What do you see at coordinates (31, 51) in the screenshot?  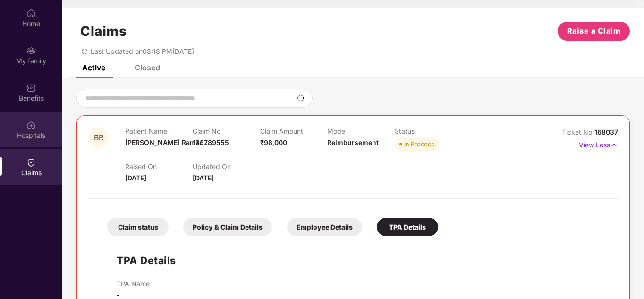 I see `img: svg+xml;base64,PHN2ZyB3aWR0aD0iMjAiIGhlaWdodD0iMjAiIHZpZXdCb3g9IjAgMCAyMCAyMCIgZmlsbD0ibm9uZSIgeG...` at bounding box center [31, 51].